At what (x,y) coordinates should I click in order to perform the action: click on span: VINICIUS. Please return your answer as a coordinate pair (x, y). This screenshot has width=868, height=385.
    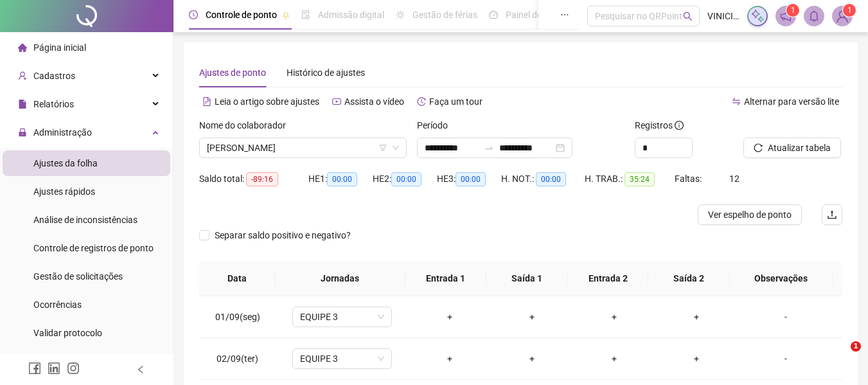
    Looking at the image, I should click on (724, 16).